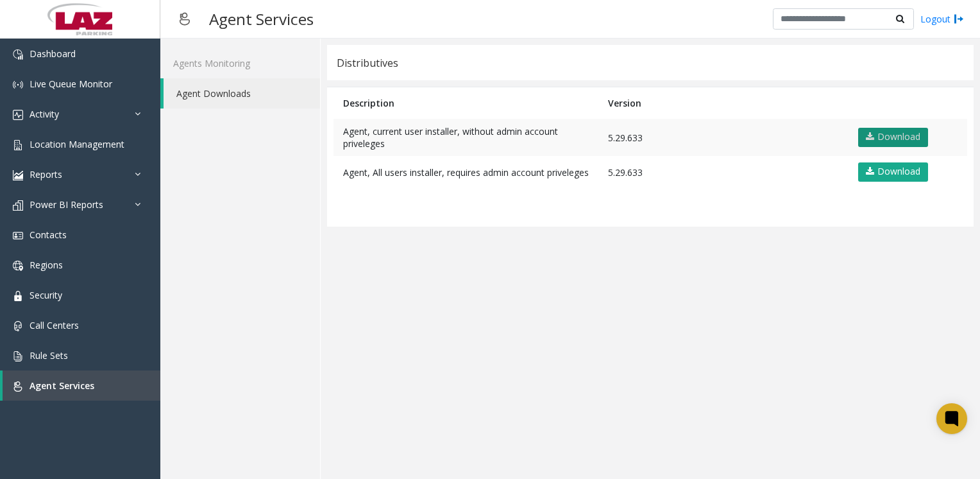  Describe the element at coordinates (466, 102) in the screenshot. I see `th: Description` at that location.